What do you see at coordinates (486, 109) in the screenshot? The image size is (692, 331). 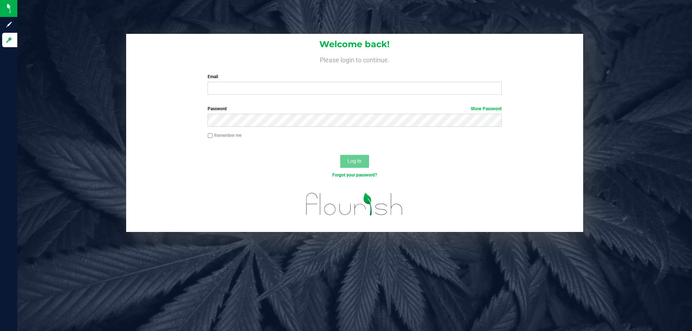 I see `a: Show Password` at bounding box center [486, 109].